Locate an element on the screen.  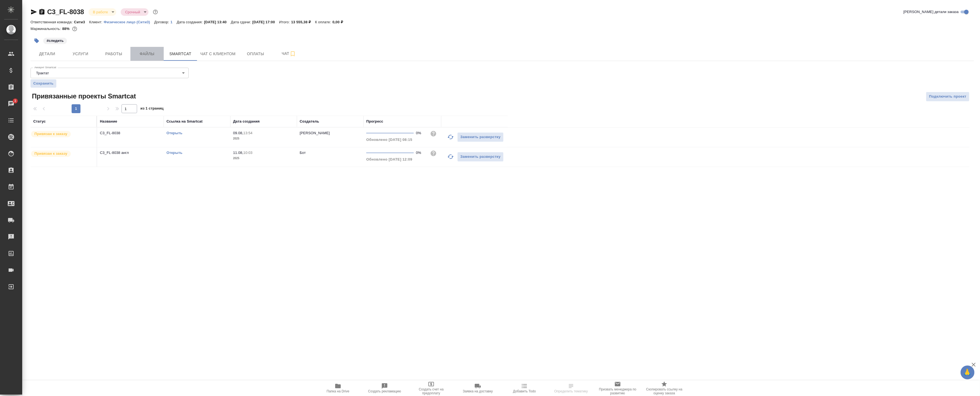
p: 13:54 is located at coordinates (248, 133).